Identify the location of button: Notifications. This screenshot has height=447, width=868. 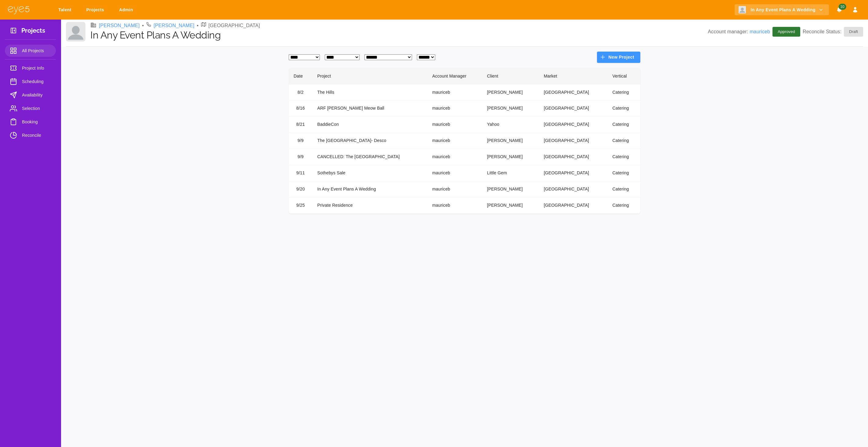
(839, 10).